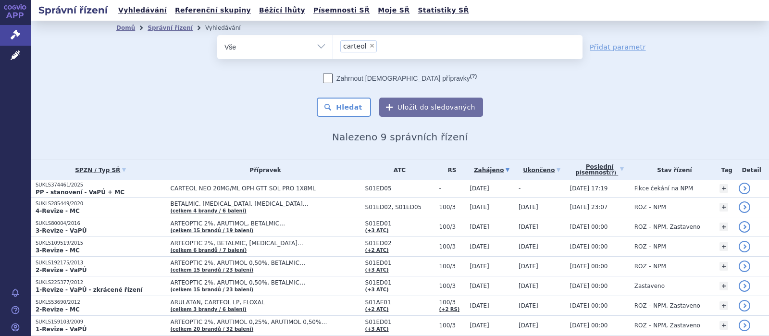 Image resolution: width=769 pixels, height=336 pixels. Describe the element at coordinates (212, 329) in the screenshot. I see `a: (celkem 20 brandů / 32 balení)` at that location.